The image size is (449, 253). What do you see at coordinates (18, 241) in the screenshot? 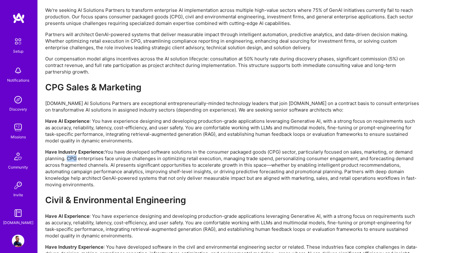
I see `a: User Avatar` at bounding box center [18, 241].